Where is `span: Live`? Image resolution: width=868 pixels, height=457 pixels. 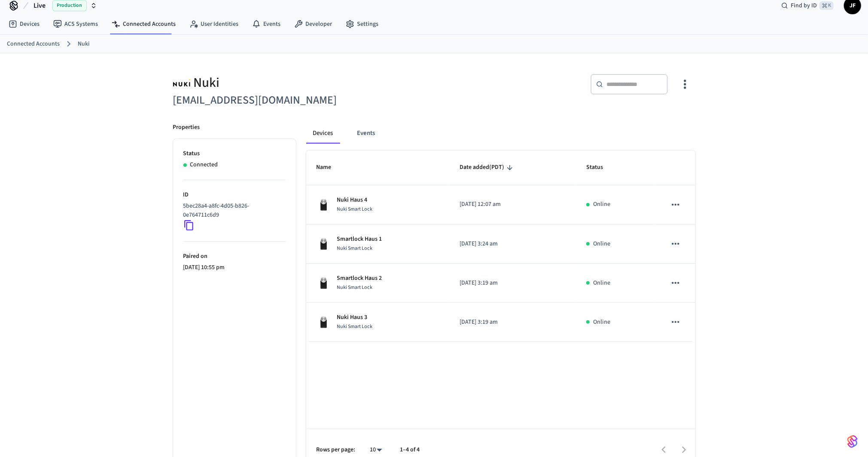
span: Live is located at coordinates (39, 6).